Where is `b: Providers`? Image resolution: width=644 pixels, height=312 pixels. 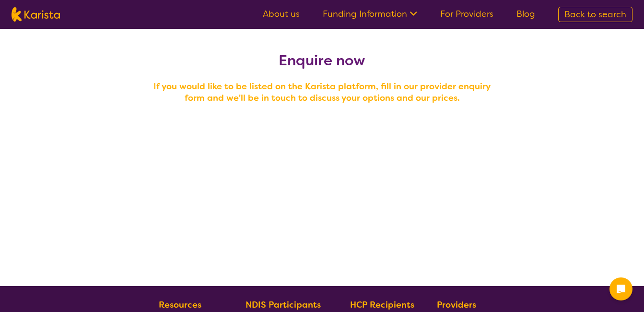 b: Providers is located at coordinates (457, 305).